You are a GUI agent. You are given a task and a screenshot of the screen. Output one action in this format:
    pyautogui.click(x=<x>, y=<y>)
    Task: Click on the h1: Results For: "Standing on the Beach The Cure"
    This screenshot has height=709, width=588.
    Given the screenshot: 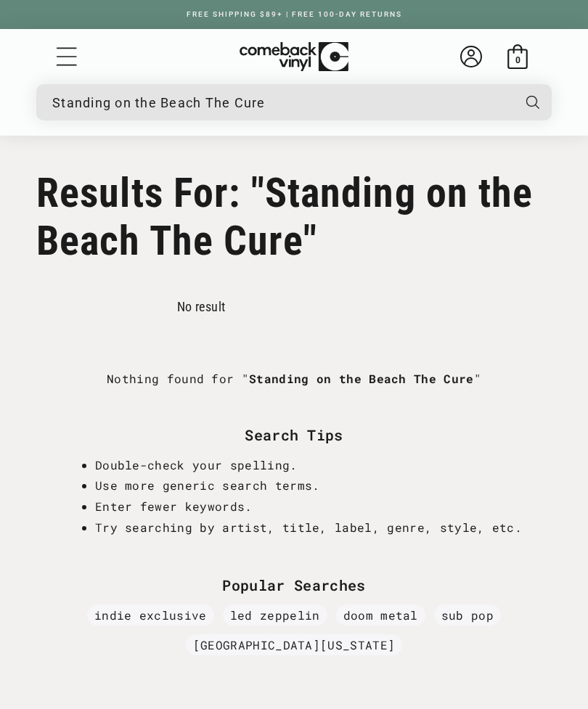 What is the action you would take?
    pyautogui.click(x=294, y=217)
    